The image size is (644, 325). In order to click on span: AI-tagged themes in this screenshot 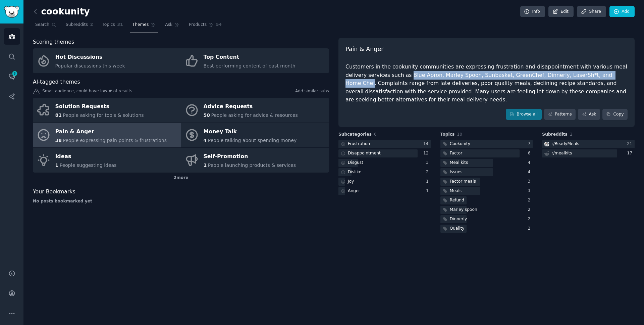, I will do `click(56, 82)`.